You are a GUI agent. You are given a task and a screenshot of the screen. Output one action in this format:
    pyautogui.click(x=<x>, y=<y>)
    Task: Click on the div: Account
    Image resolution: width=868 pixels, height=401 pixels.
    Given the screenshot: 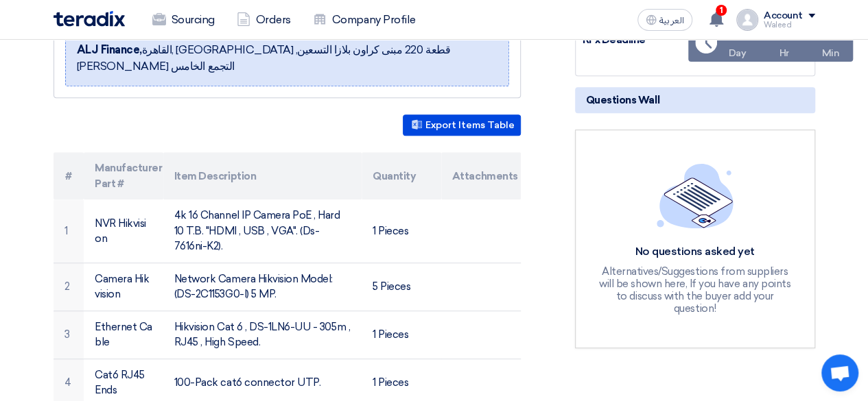 What is the action you would take?
    pyautogui.click(x=783, y=16)
    